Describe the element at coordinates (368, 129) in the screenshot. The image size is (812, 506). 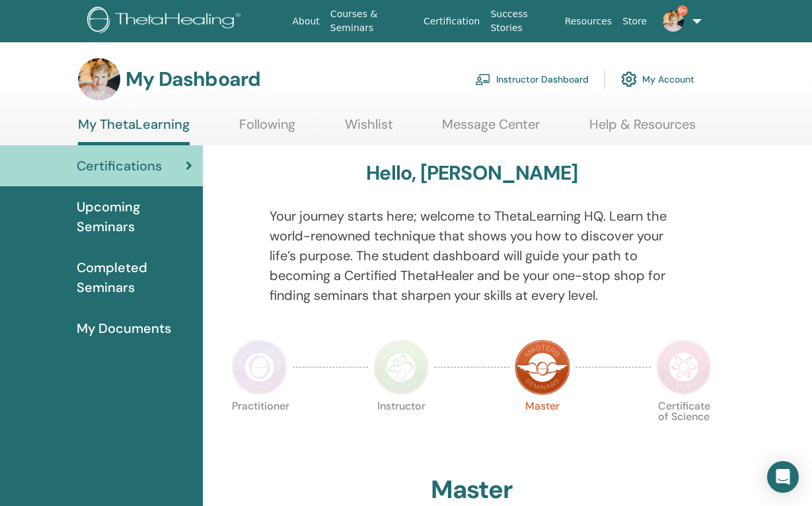
I see `a: Wishlist` at that location.